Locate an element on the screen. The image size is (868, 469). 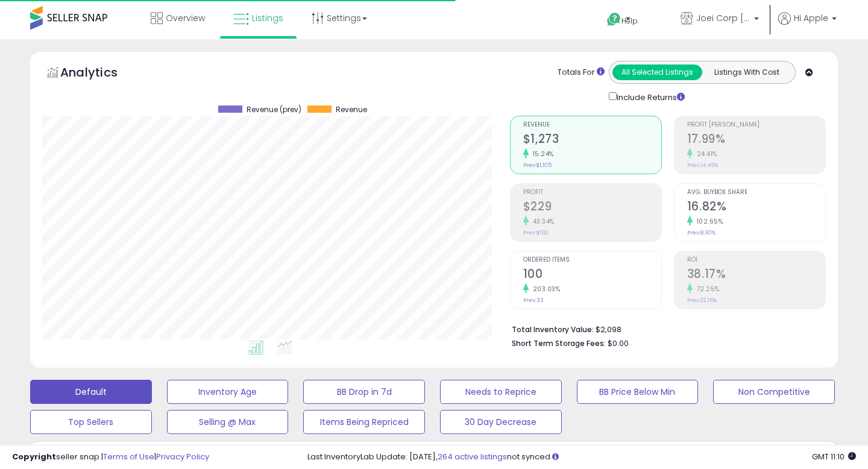
small: 43.34% is located at coordinates (541, 221).